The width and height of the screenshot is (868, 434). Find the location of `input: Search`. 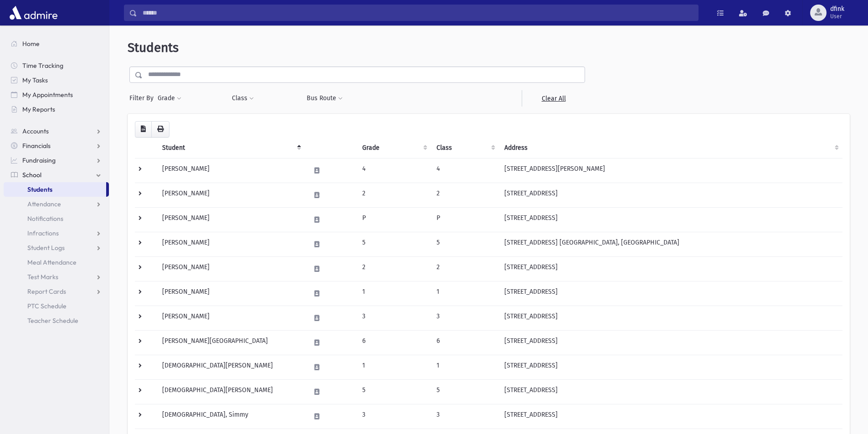

input: Search is located at coordinates (417, 13).